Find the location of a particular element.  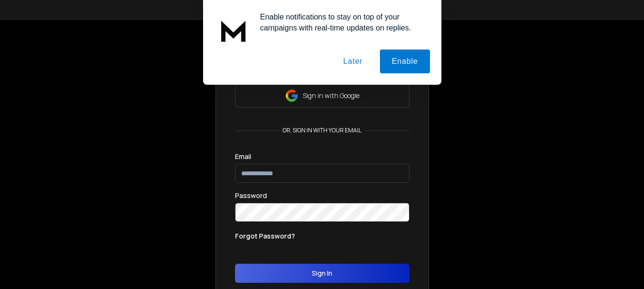

p: Sign in with Google is located at coordinates (331, 96).